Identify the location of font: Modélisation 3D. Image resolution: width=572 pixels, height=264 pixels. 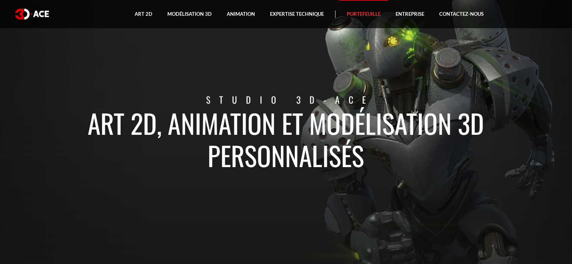
(190, 14).